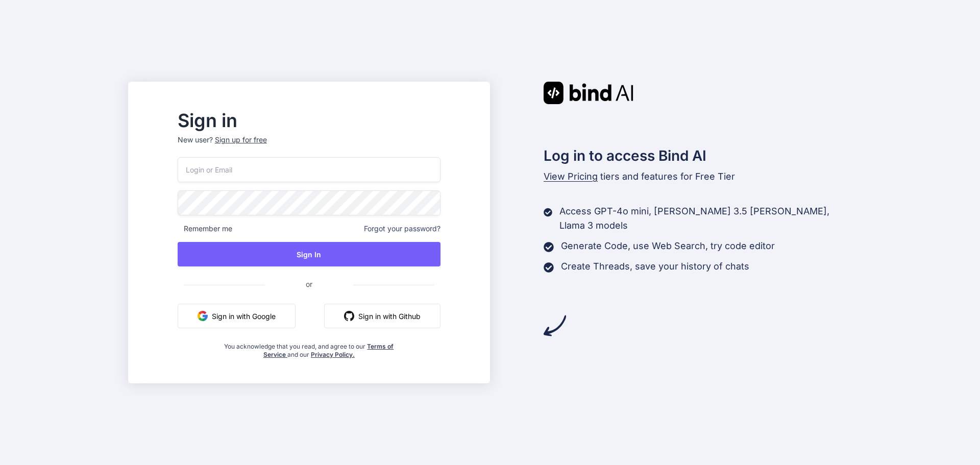 The height and width of the screenshot is (465, 980). I want to click on button: Sign in with Google, so click(236, 316).